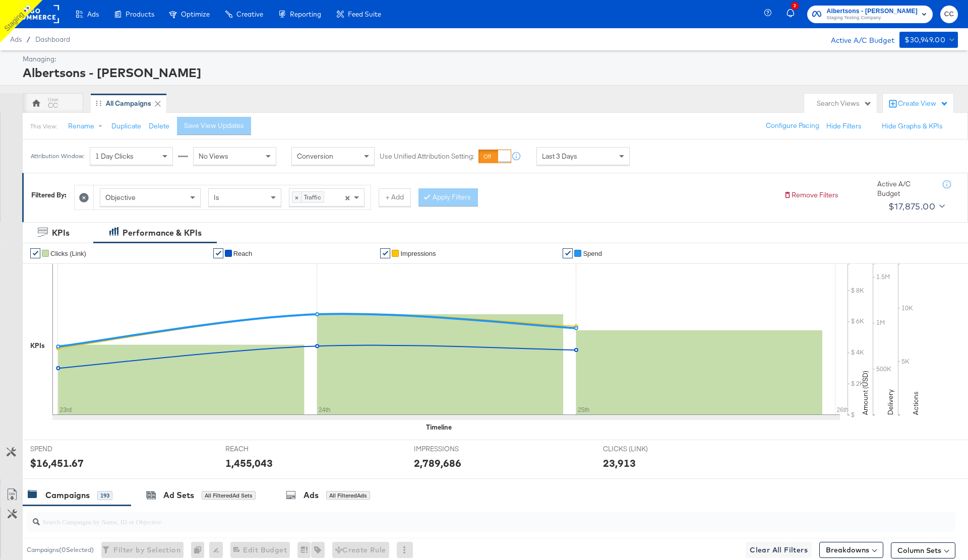 The width and height of the screenshot is (968, 560). Describe the element at coordinates (200, 550) in the screenshot. I see `div: 0` at that location.